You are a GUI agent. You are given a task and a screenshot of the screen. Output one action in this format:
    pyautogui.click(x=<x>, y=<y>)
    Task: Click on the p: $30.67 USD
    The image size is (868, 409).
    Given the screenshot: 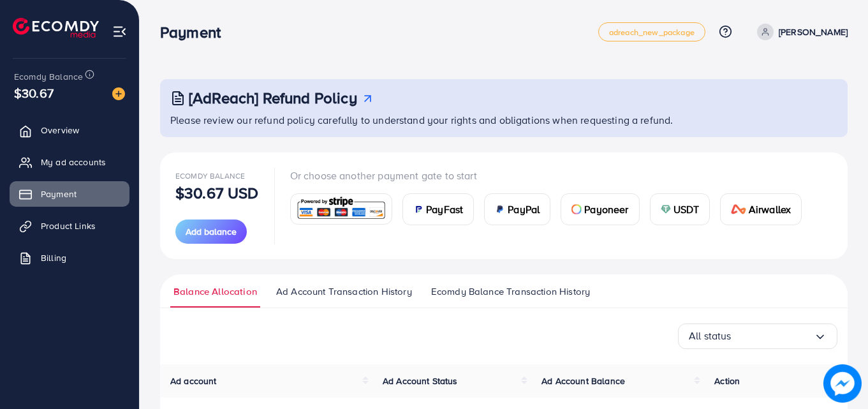 What is the action you would take?
    pyautogui.click(x=217, y=192)
    